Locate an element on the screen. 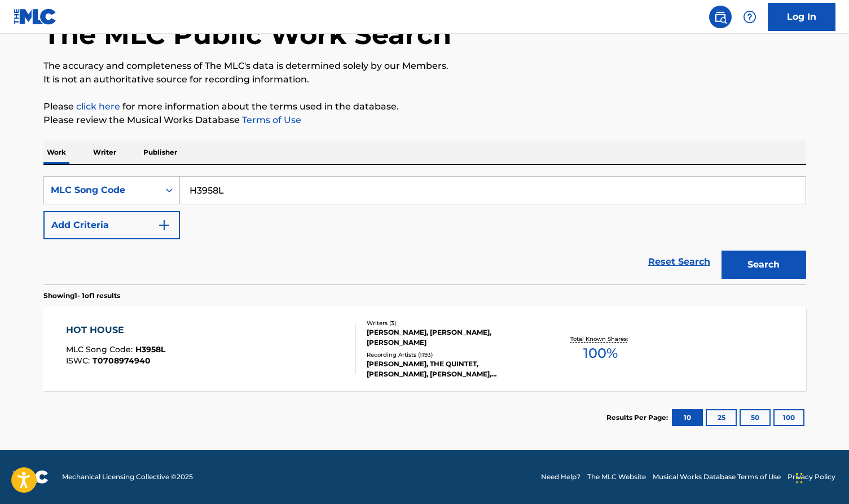 The height and width of the screenshot is (504, 849). div: Recording Artists ( 1193 ) is located at coordinates (452, 354).